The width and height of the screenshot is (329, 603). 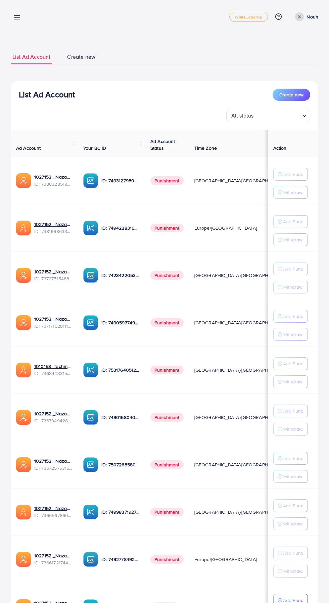 What do you see at coordinates (121, 323) in the screenshot?
I see `p: ID: 7490597749134508040` at bounding box center [121, 323].